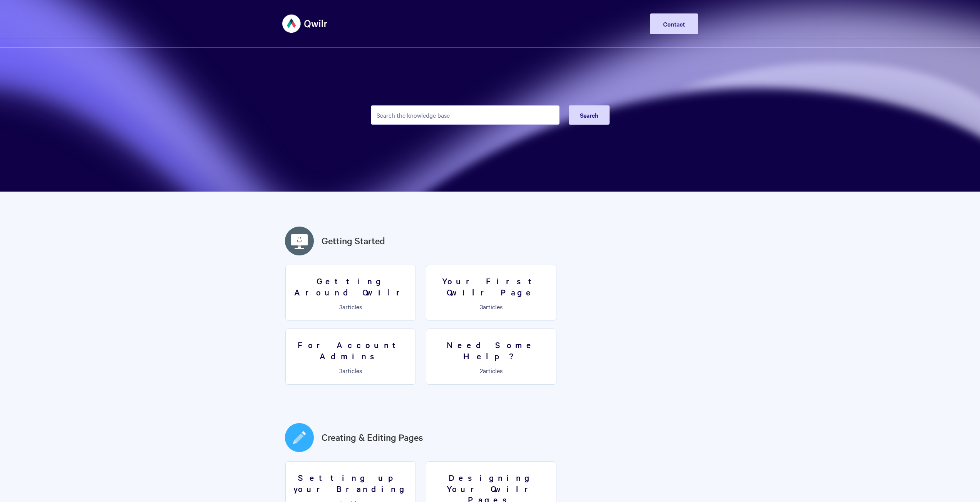 The height and width of the screenshot is (502, 980). Describe the element at coordinates (353, 241) in the screenshot. I see `a: Getting Started` at that location.